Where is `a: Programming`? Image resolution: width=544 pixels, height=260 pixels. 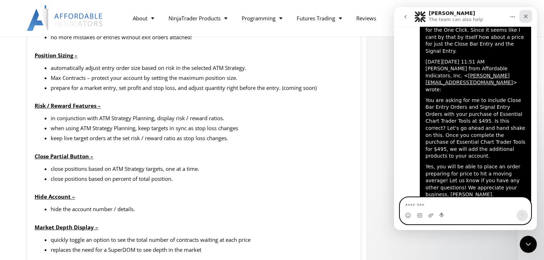 a: Programming is located at coordinates (262, 18).